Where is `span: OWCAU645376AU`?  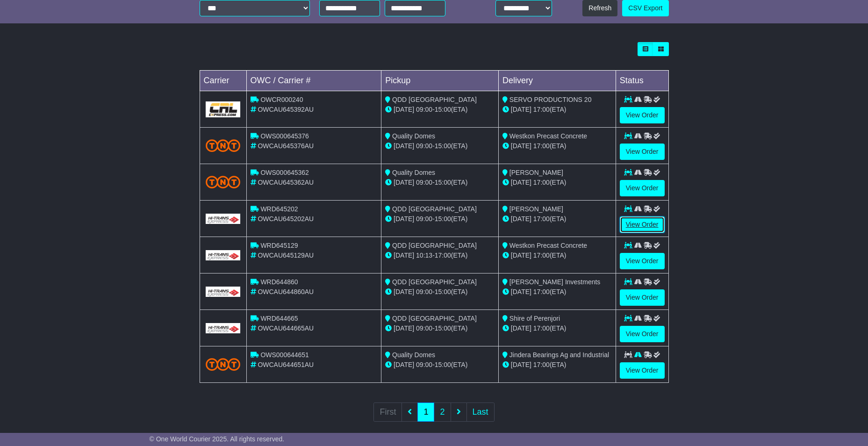 span: OWCAU645376AU is located at coordinates (285, 146).